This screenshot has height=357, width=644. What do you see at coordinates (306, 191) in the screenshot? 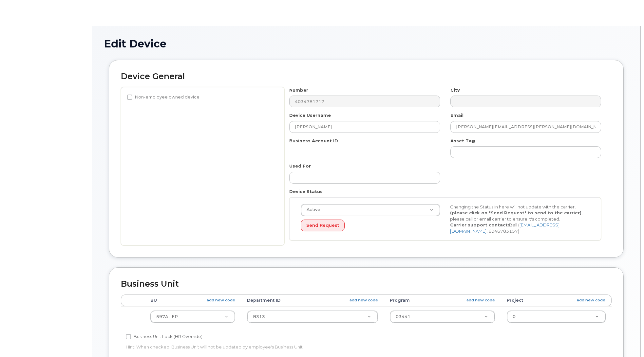
I see `label: Device Status` at bounding box center [306, 191].